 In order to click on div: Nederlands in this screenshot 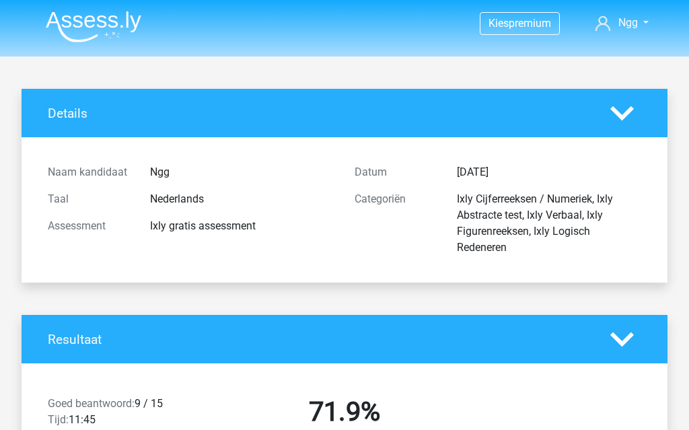, I will do `click(242, 199)`.